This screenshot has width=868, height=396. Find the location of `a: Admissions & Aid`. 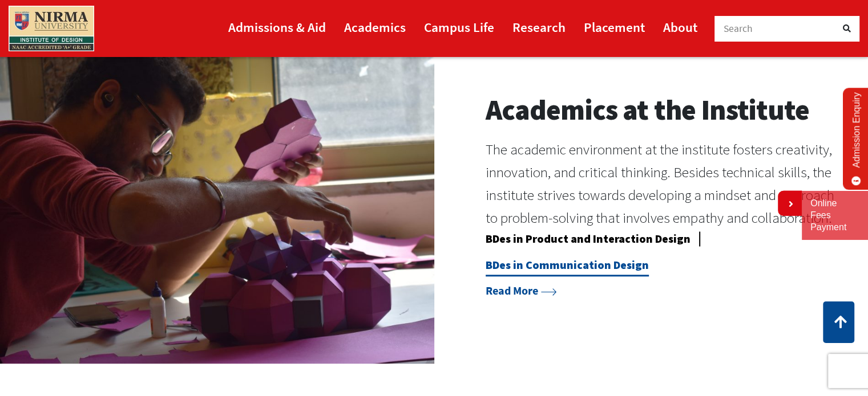

a: Admissions & Aid is located at coordinates (277, 27).